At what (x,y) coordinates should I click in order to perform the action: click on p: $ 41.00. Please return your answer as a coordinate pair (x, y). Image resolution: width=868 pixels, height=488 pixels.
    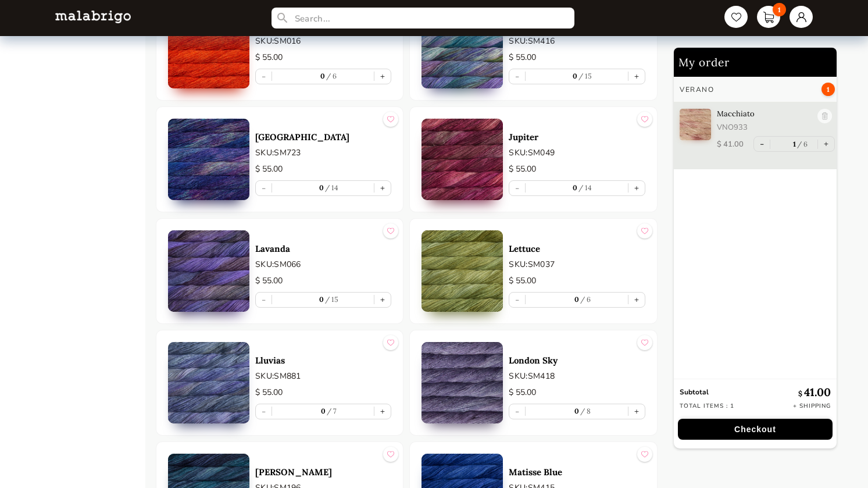
    Looking at the image, I should click on (730, 144).